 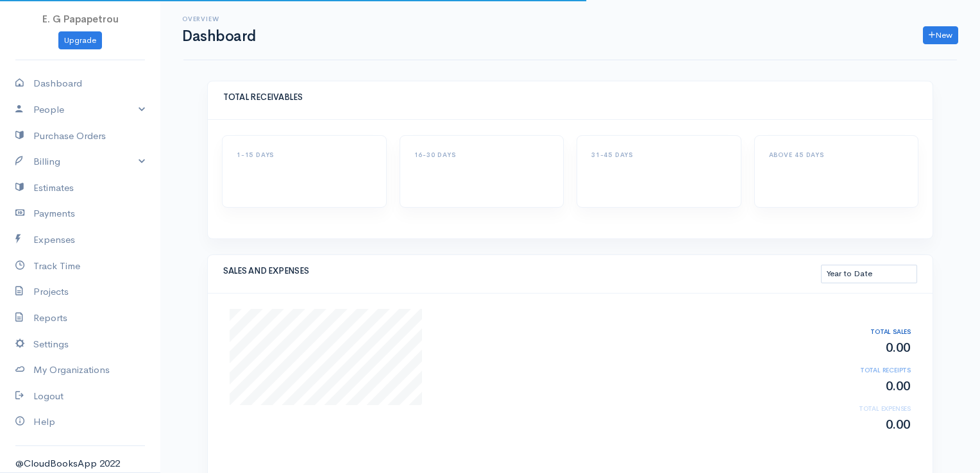 I want to click on h6: 16-30 DAYS, so click(x=481, y=154).